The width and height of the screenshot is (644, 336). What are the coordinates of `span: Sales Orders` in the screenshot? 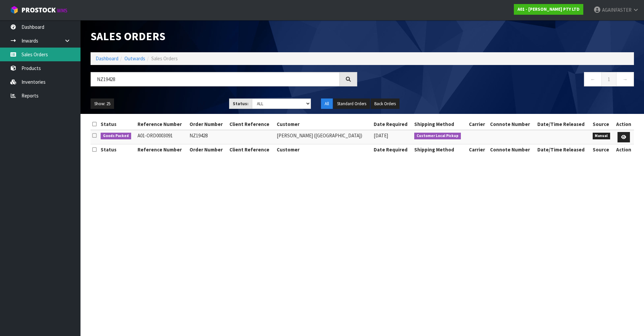 It's located at (164, 58).